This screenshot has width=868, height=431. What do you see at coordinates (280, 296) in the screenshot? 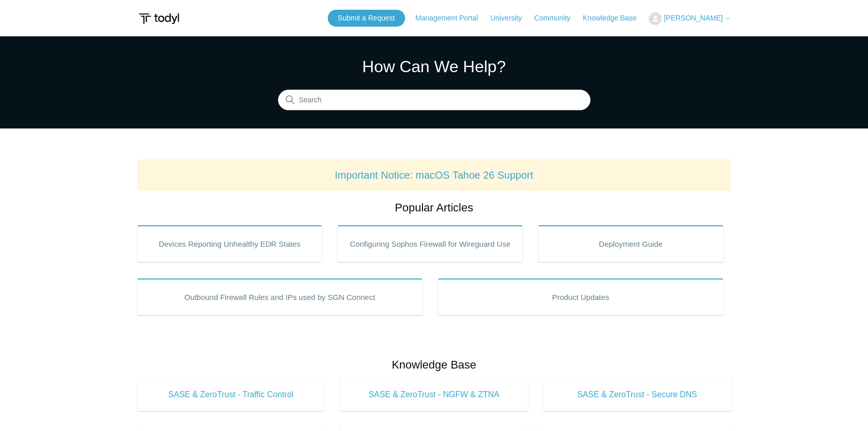
I see `a: Outbound Firewall Rules and IPs used by SGN Connect` at bounding box center [280, 296].